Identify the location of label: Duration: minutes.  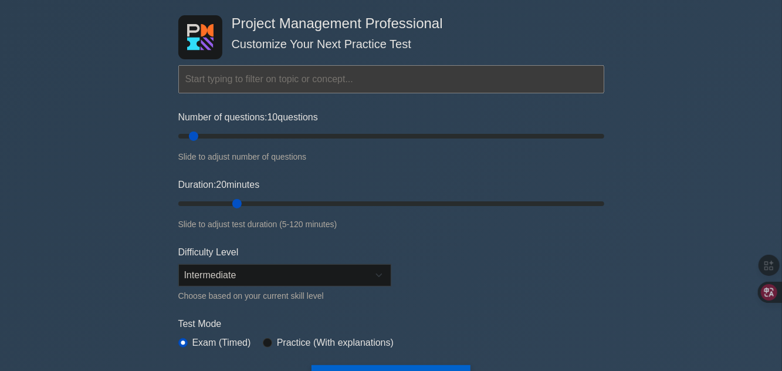
(219, 185).